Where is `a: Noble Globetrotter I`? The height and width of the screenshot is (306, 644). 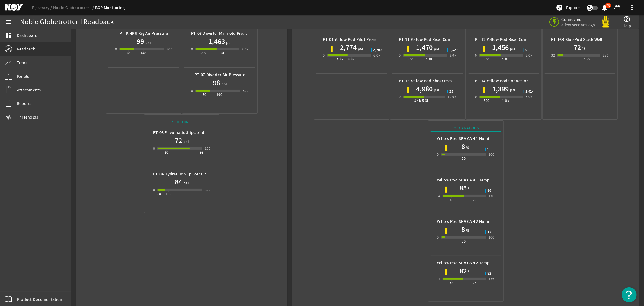 a: Noble Globetrotter I is located at coordinates (74, 8).